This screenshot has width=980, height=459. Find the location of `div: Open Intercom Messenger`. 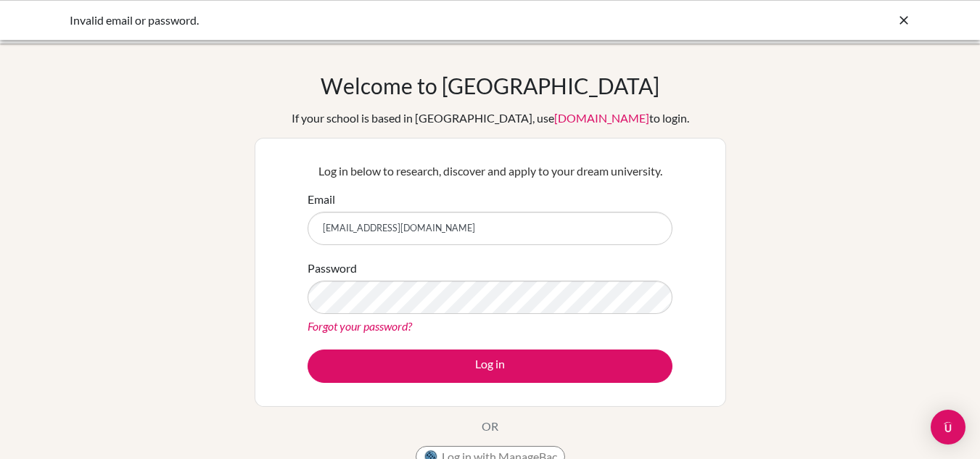

div: Open Intercom Messenger is located at coordinates (948, 427).